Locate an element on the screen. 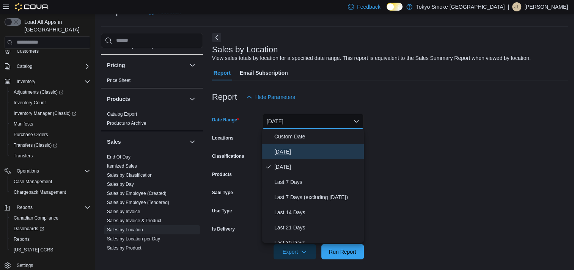 The width and height of the screenshot is (574, 270). a: Settings is located at coordinates (25, 266).